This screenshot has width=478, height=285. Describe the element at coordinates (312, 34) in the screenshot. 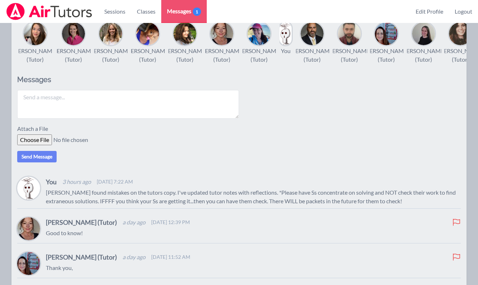

I see `img: Bernard Estephan` at that location.